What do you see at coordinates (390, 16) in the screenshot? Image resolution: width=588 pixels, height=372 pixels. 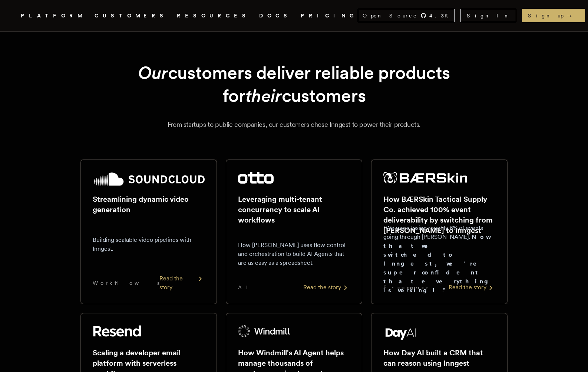 I see `span: Open Source` at bounding box center [390, 16].